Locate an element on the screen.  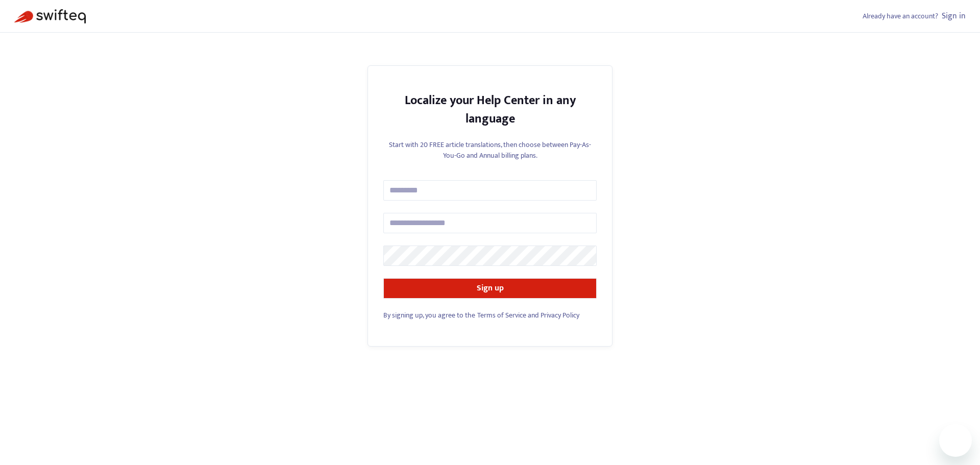
strong: Sign up is located at coordinates (490, 288).